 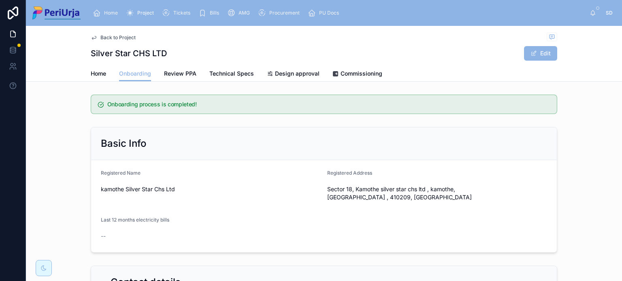 I want to click on span: Procurement, so click(x=284, y=13).